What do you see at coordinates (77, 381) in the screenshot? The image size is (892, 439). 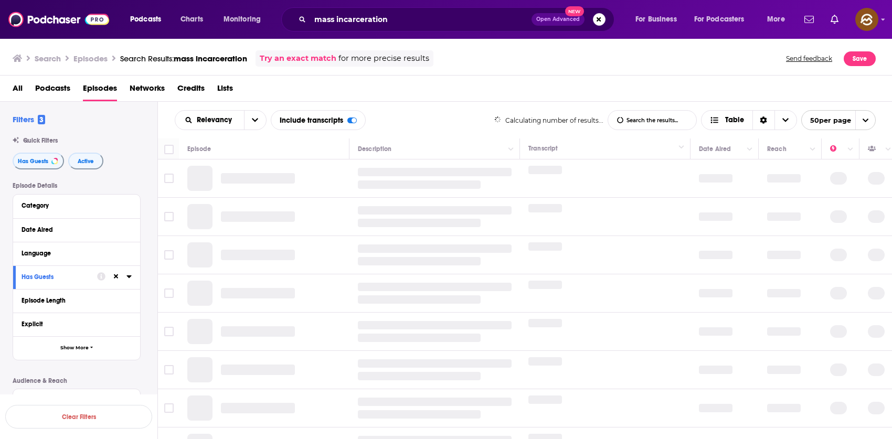 I see `p: Audience & Reach` at bounding box center [77, 381].